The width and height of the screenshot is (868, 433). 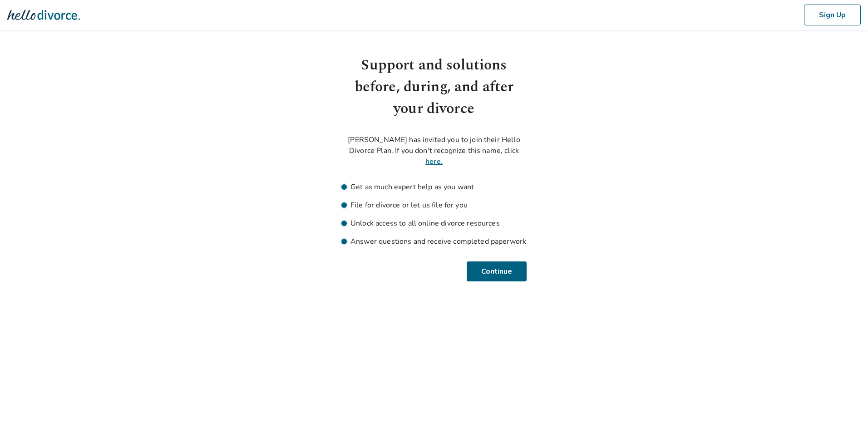 What do you see at coordinates (832, 15) in the screenshot?
I see `button: Sign Up` at bounding box center [832, 15].